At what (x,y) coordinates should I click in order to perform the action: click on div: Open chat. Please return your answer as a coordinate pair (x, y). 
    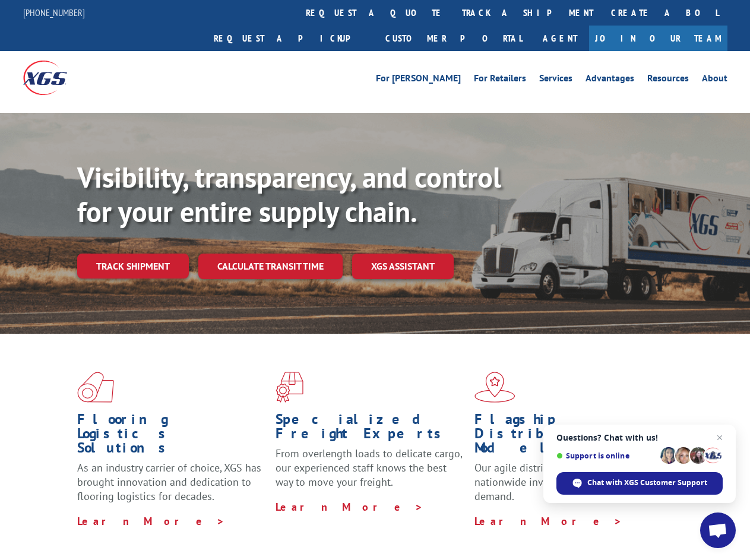
    Looking at the image, I should click on (718, 530).